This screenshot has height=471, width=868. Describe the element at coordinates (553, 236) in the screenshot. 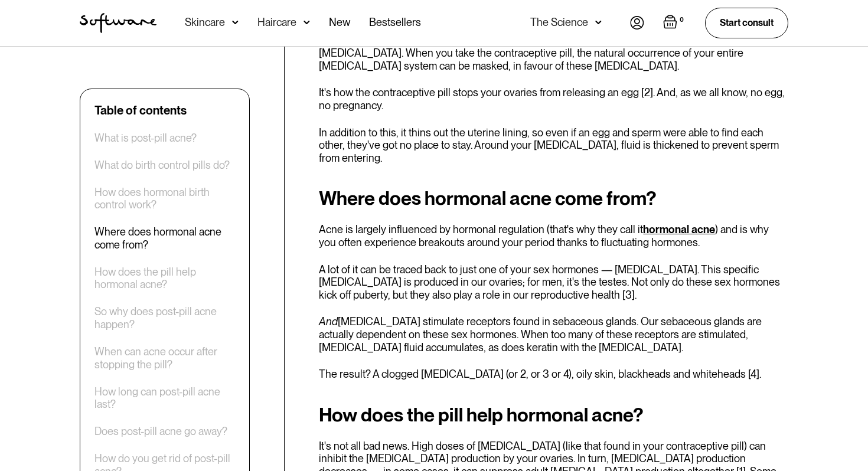

I see `p: Acne is largely influenced by hormonal regulation (that's why they call it ) and is why you often...` at that location.